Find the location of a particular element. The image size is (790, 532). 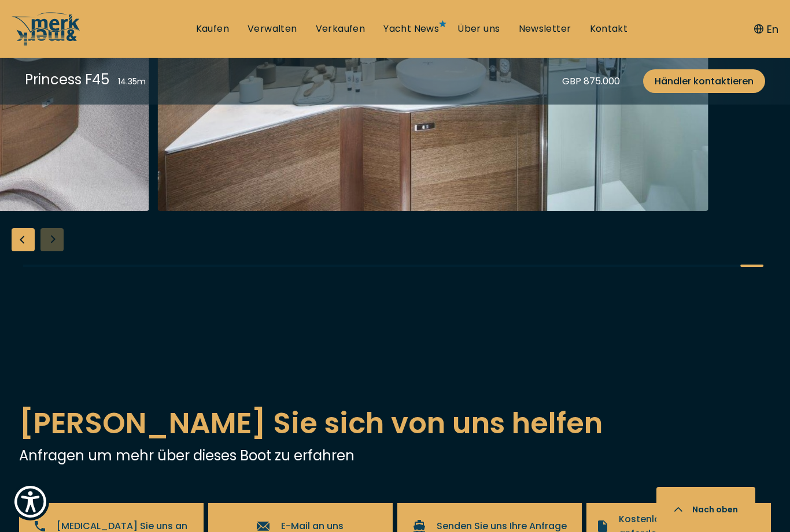

a: Verwalten is located at coordinates (272, 29).